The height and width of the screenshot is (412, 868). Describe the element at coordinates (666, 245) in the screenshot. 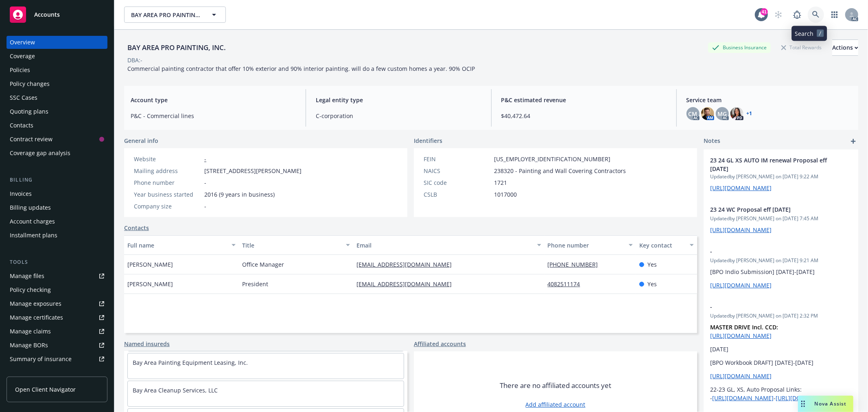

I see `button: Key contact` at that location.